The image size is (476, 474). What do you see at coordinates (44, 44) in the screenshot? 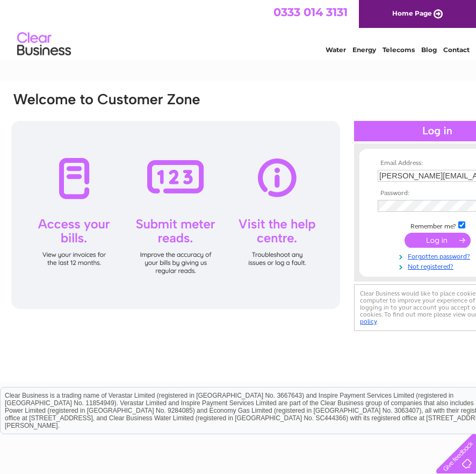
I see `img: logo.png` at bounding box center [44, 44].